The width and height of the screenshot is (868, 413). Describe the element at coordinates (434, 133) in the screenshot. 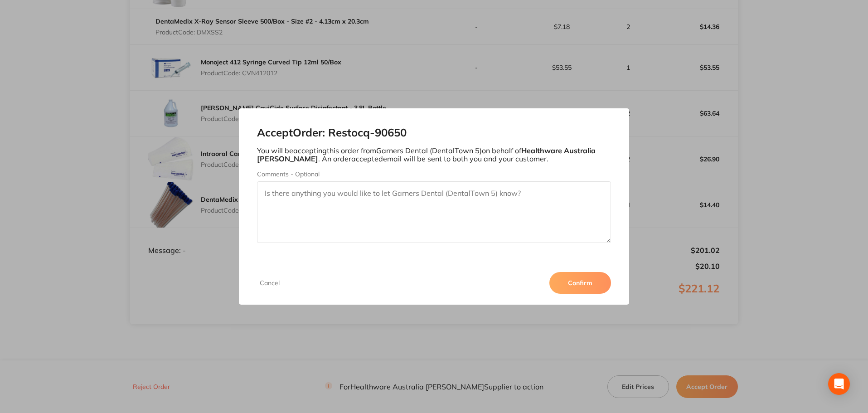

I see `h2: Accept Order: Restocq- 90650` at that location.